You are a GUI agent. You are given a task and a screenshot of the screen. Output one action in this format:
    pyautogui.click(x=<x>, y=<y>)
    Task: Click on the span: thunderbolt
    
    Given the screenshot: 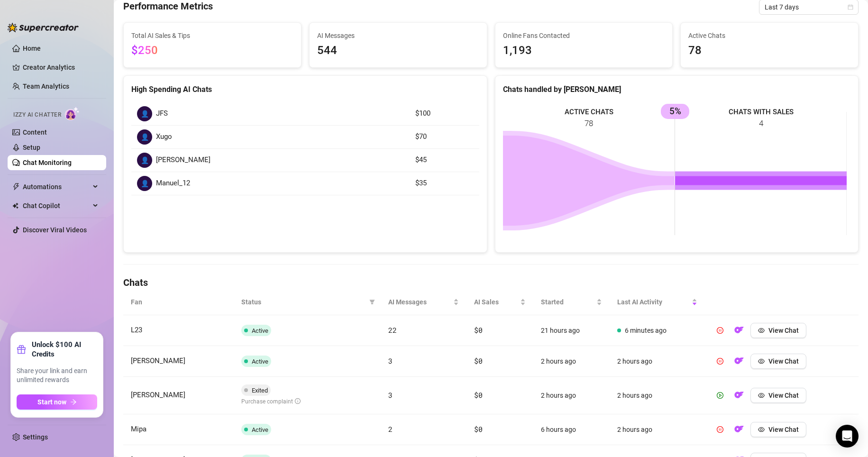 What is the action you would take?
    pyautogui.click(x=16, y=187)
    